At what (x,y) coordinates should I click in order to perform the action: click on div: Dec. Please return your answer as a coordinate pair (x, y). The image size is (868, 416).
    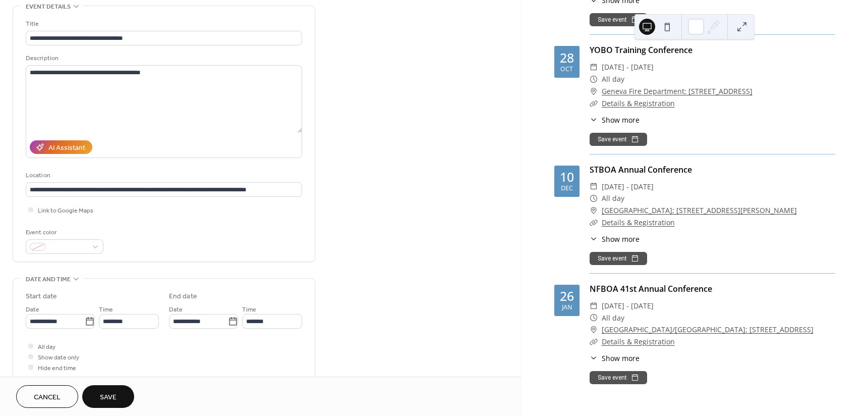
    Looking at the image, I should click on (567, 189).